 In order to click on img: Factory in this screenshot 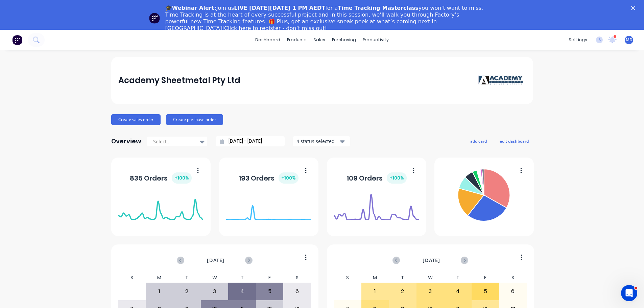, I will do `click(17, 40)`.